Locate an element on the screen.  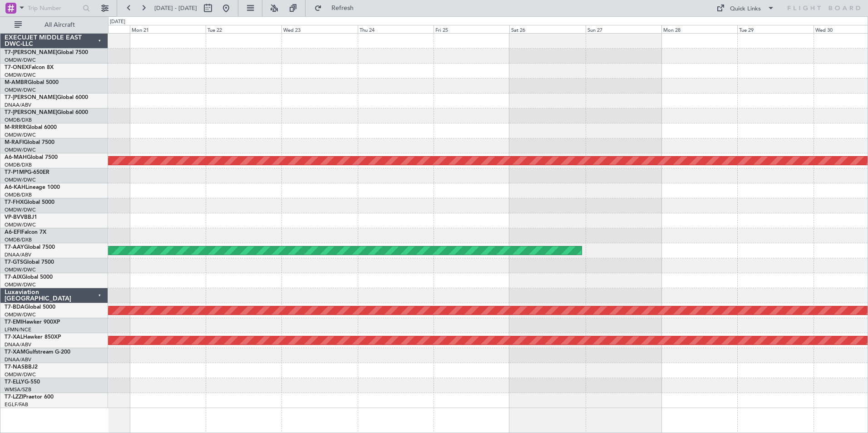
span: A6-KAH is located at coordinates (15, 187).